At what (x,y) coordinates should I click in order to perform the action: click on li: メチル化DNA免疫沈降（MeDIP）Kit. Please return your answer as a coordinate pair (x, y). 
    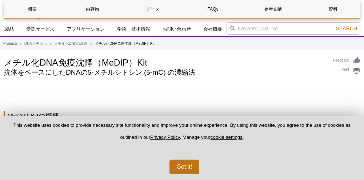
    Looking at the image, I should click on (125, 43).